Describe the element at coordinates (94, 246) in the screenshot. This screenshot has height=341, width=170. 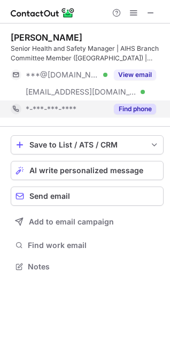
I see `span: Find work email` at that location.